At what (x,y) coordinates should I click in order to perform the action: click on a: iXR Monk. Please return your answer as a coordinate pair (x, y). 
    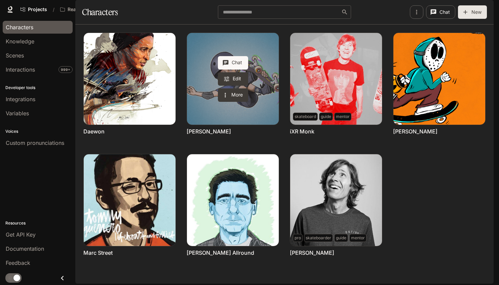
    Looking at the image, I should click on (302, 131).